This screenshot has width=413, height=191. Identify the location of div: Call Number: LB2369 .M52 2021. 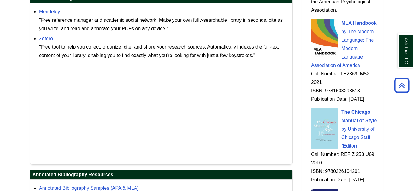
(346, 78).